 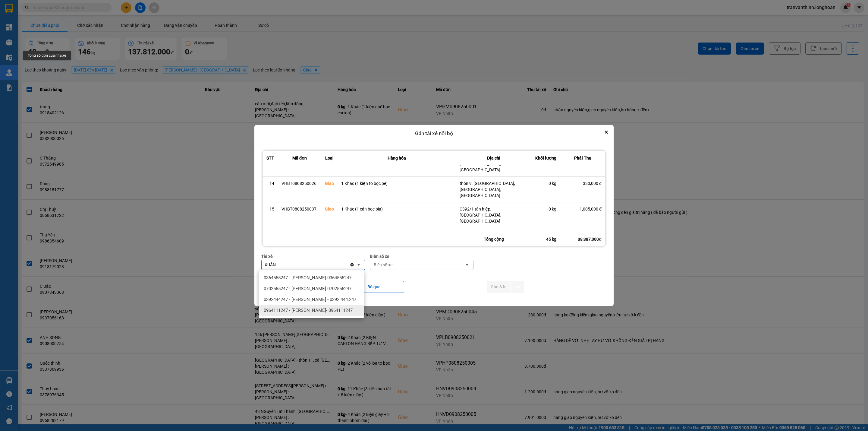 I want to click on div: VHBT0808250037, so click(x=300, y=209).